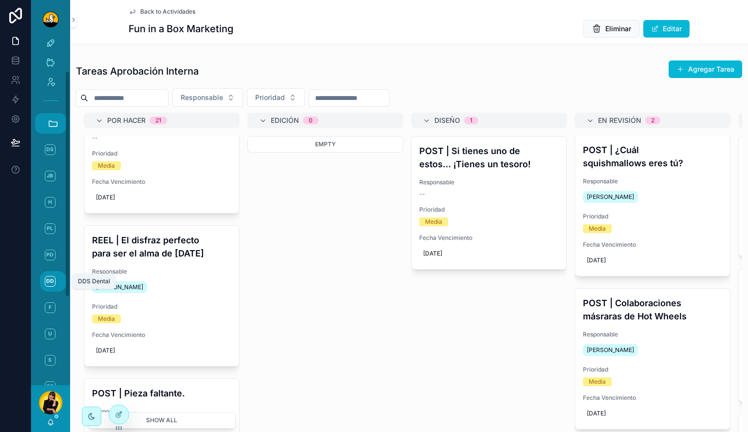  Describe the element at coordinates (50, 228) in the screenshot. I see `span: PL` at that location.